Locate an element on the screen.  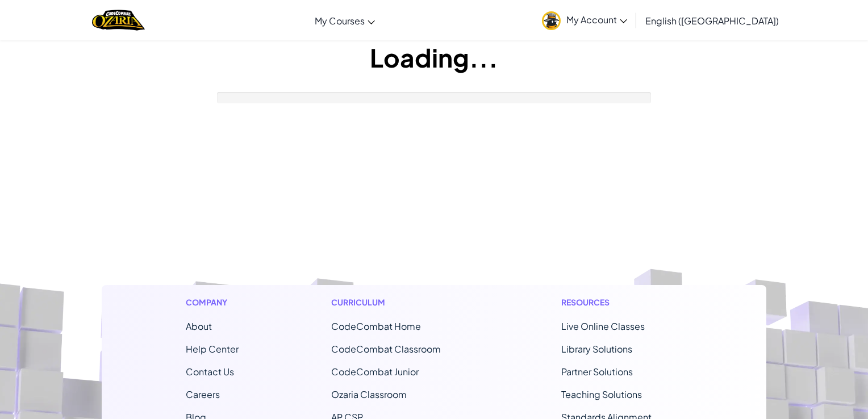
h1: Company is located at coordinates (212, 302).